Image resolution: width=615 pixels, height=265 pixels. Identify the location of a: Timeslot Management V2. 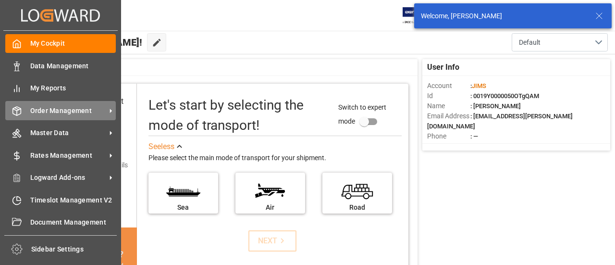
(61, 199).